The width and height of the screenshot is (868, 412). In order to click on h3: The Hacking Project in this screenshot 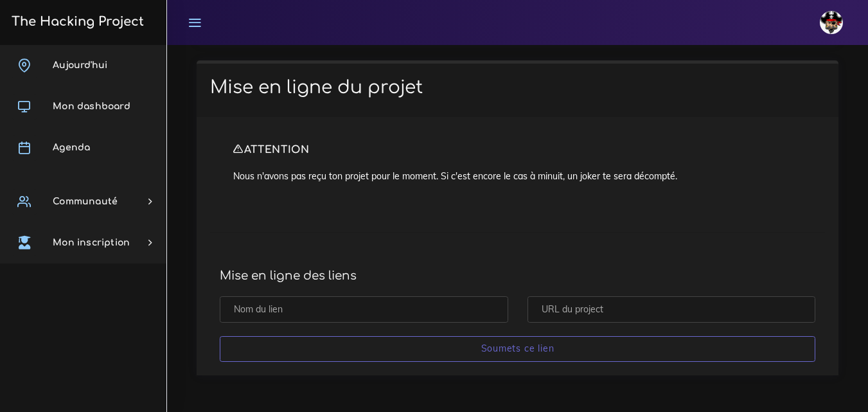, I will do `click(76, 22)`.